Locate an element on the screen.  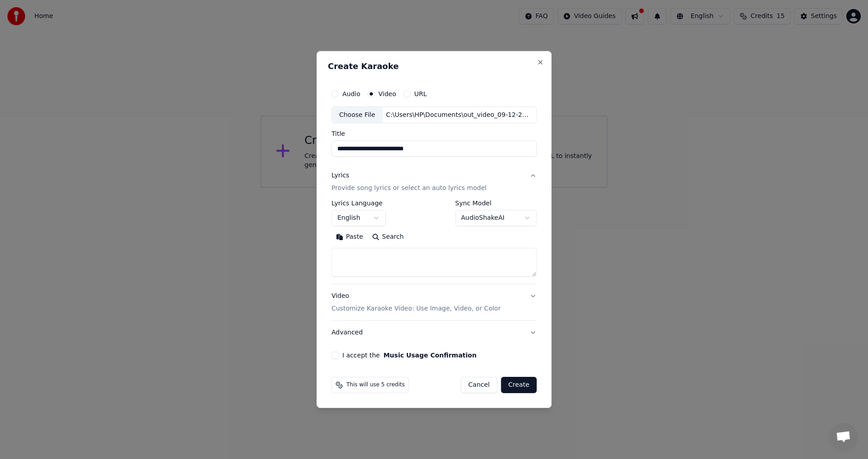
label: Audio is located at coordinates (352, 94).